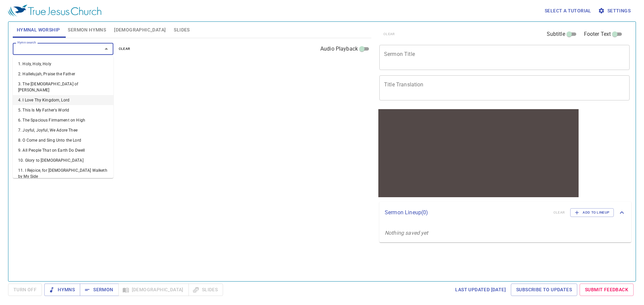  Describe the element at coordinates (568, 11) in the screenshot. I see `span: Select a tutorial` at that location.